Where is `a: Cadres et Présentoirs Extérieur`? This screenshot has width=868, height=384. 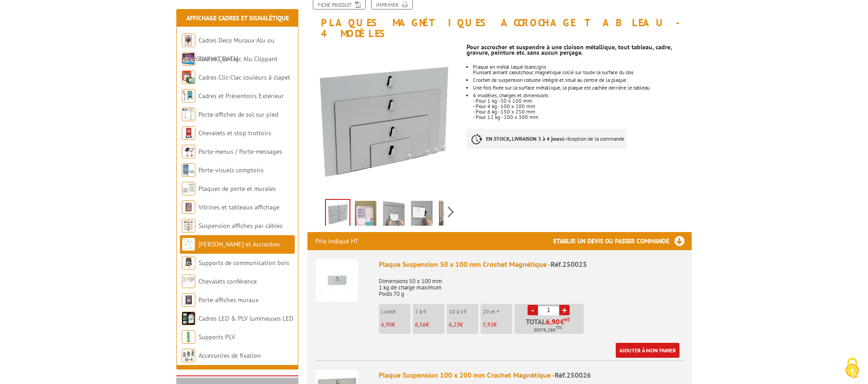
a: Cadres et Présentoirs Extérieur is located at coordinates (241, 96).